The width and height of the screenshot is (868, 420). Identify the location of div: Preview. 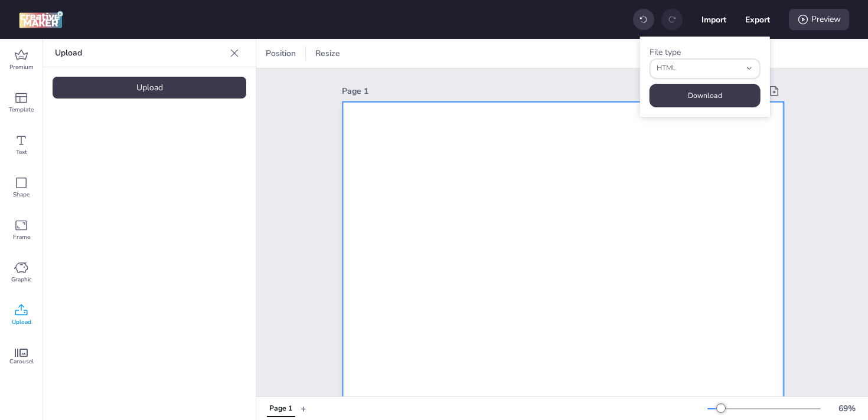
(818, 20).